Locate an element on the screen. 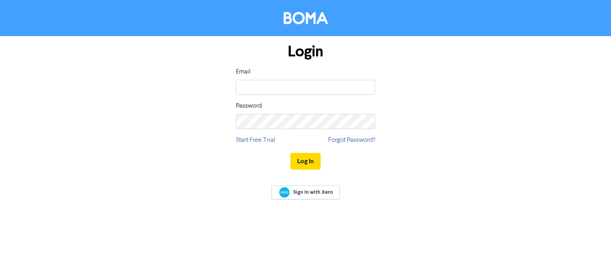  a: Forgot Password? is located at coordinates (352, 140).